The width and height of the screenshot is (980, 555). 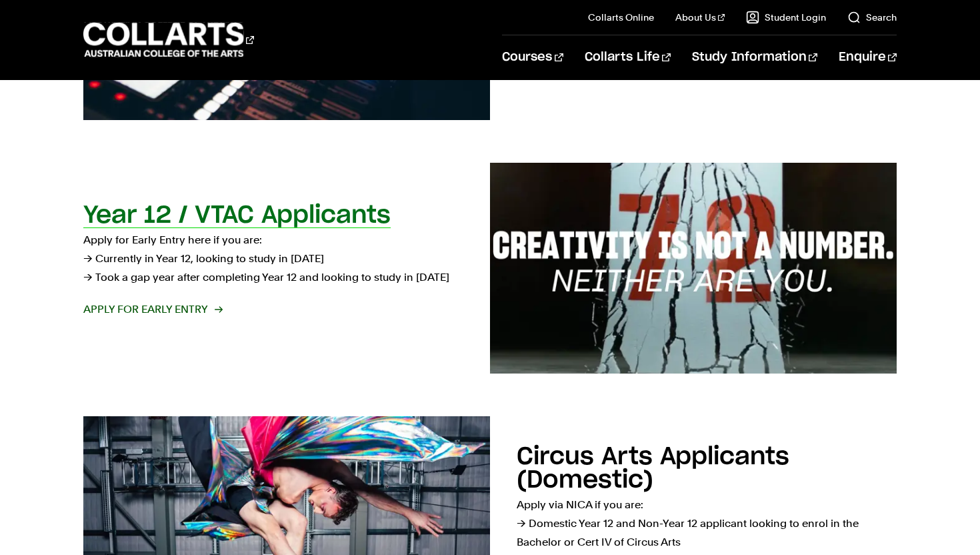 I want to click on a: Collarts Online, so click(x=621, y=18).